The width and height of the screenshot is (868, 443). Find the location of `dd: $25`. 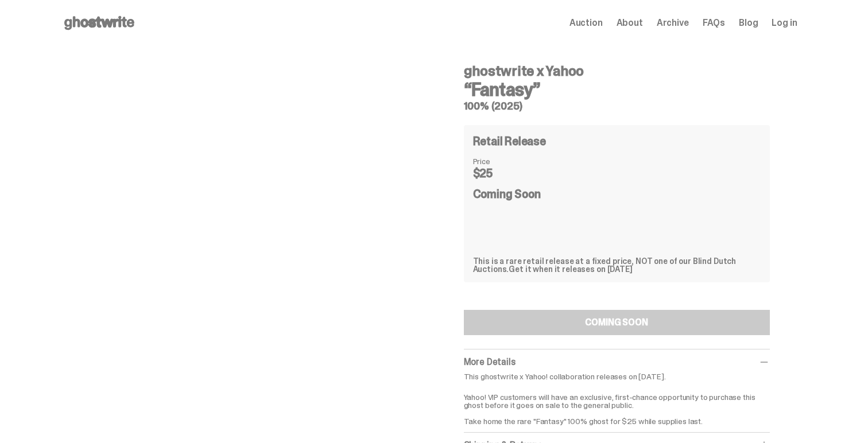

dd: $25 is located at coordinates (502, 174).